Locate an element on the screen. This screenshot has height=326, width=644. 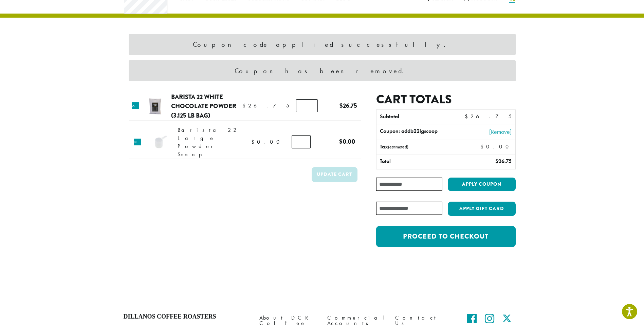
small: (estimated) is located at coordinates (398, 147).